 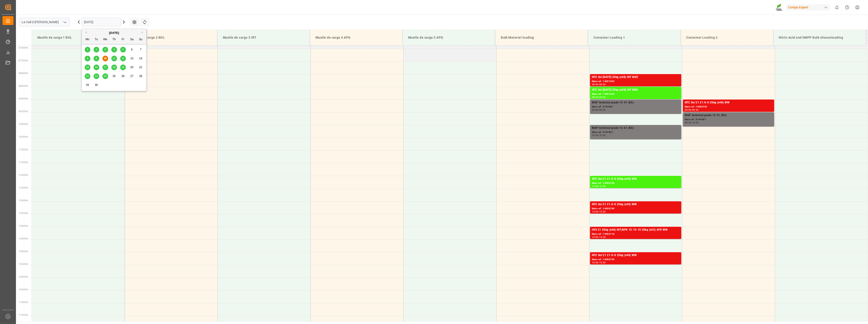 I want to click on span: 6, so click(x=132, y=50).